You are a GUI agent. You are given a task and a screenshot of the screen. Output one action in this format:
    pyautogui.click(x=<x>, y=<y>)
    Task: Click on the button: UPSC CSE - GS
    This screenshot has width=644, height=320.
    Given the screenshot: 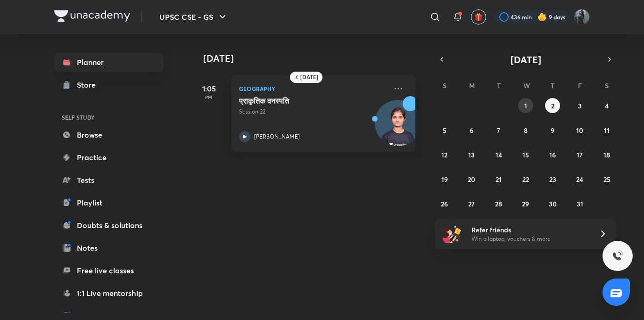 What is the action you would take?
    pyautogui.click(x=194, y=17)
    